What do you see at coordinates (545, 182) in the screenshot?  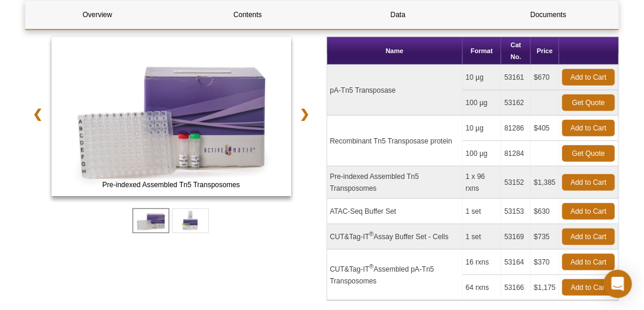 I see `td: $1,385` at bounding box center [545, 182].